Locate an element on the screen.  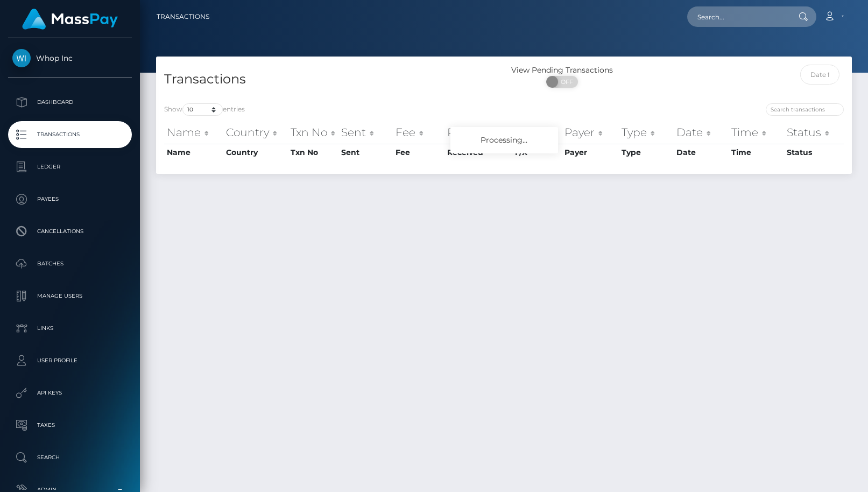
a: Batches is located at coordinates (70, 264).